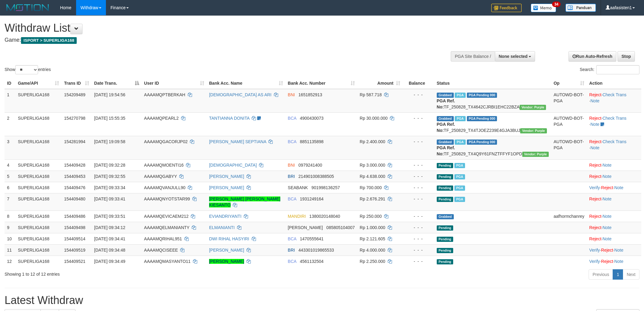 This screenshot has height=311, width=644. I want to click on span: BNI, so click(291, 165).